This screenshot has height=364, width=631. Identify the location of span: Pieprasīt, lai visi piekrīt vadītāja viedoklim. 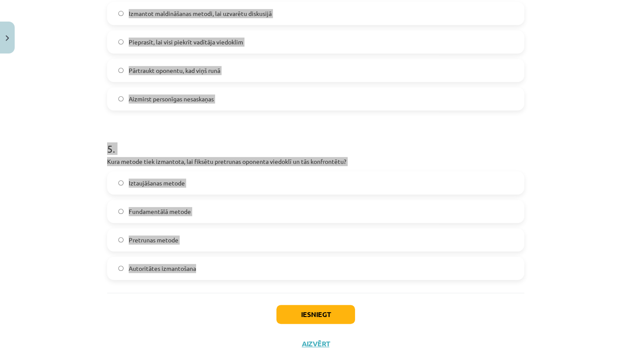
(185, 42).